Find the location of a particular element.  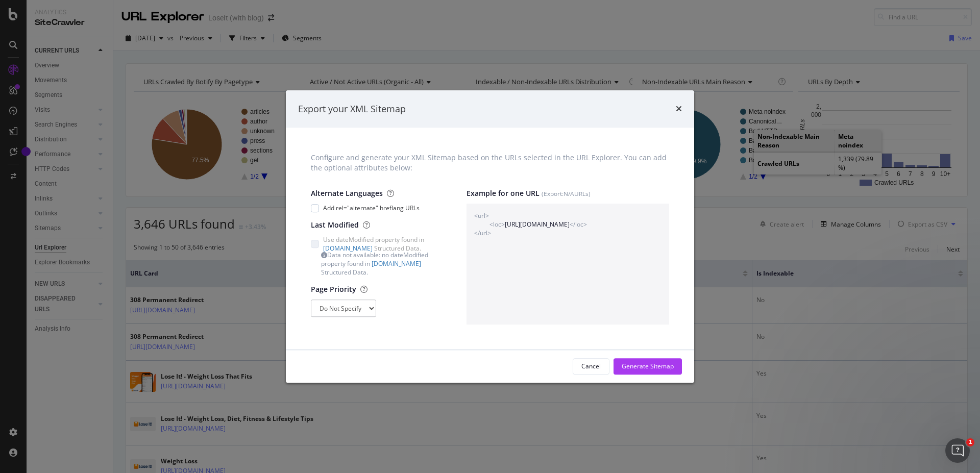

span: <url> is located at coordinates (568, 215).